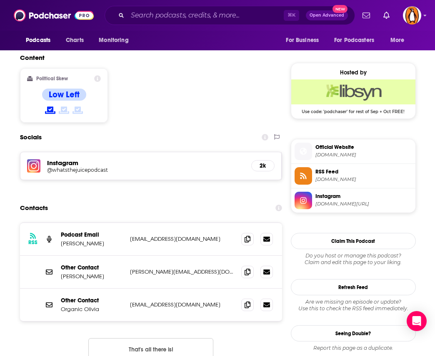  Describe the element at coordinates (146, 170) in the screenshot. I see `a: @whatsthejuicepodcast` at that location.